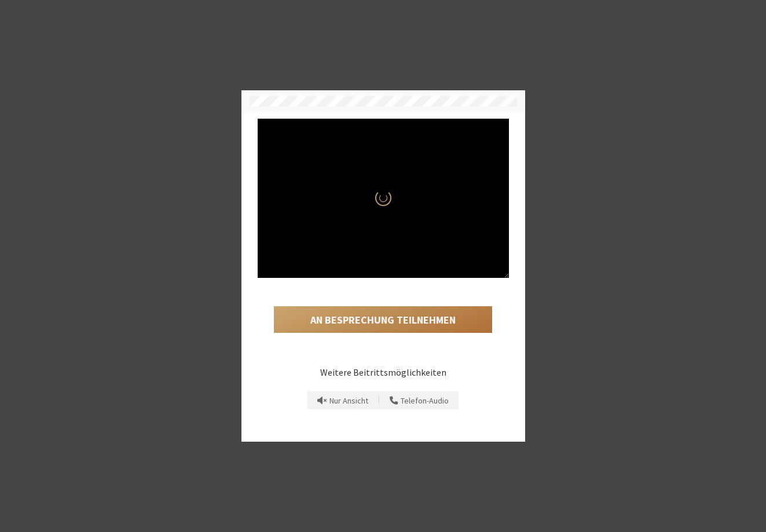 This screenshot has width=766, height=532. What do you see at coordinates (424, 400) in the screenshot?
I see `span: Telefon-Audio` at bounding box center [424, 400].